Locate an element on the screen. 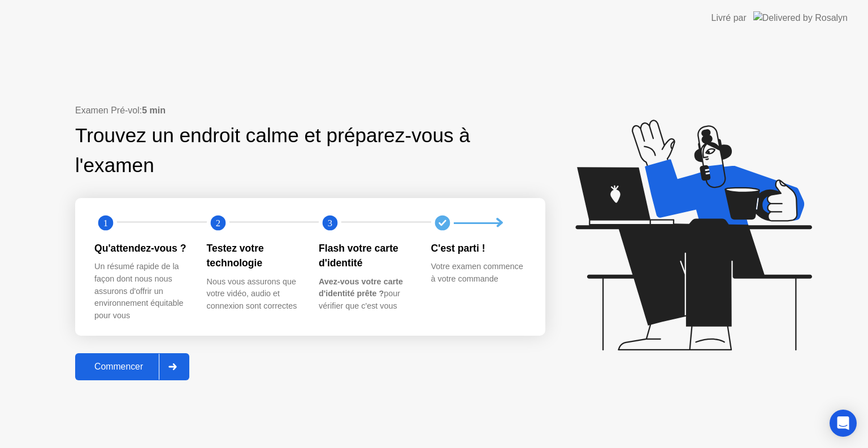 This screenshot has height=448, width=868. div: Testez votre technologie is located at coordinates (253, 256).